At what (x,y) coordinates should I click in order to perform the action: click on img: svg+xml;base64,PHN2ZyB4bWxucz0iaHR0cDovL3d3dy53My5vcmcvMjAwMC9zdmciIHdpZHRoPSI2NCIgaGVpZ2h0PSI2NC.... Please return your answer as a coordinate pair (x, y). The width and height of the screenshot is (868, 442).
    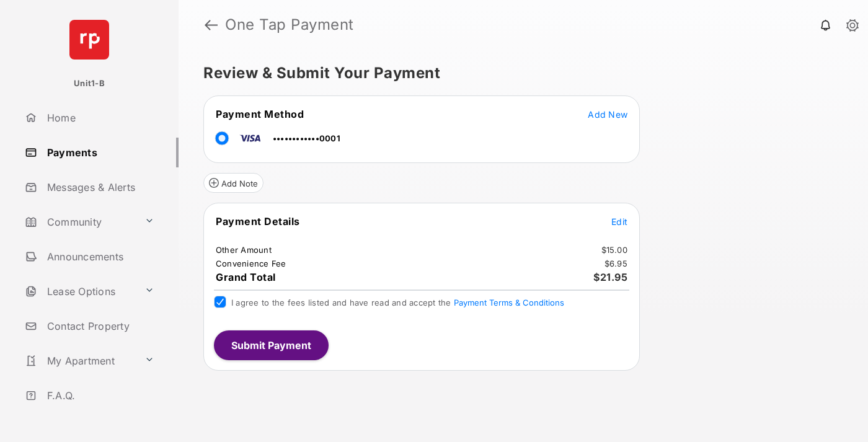
    Looking at the image, I should click on (90, 40).